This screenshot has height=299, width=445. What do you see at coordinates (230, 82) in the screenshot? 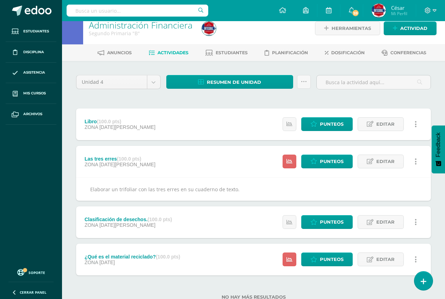
I see `a: Resumen de unidad` at bounding box center [230, 82].